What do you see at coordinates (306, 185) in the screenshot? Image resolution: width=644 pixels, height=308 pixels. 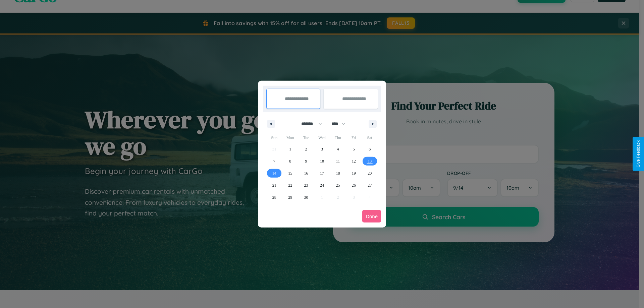 I see `button: 23` at bounding box center [306, 185].